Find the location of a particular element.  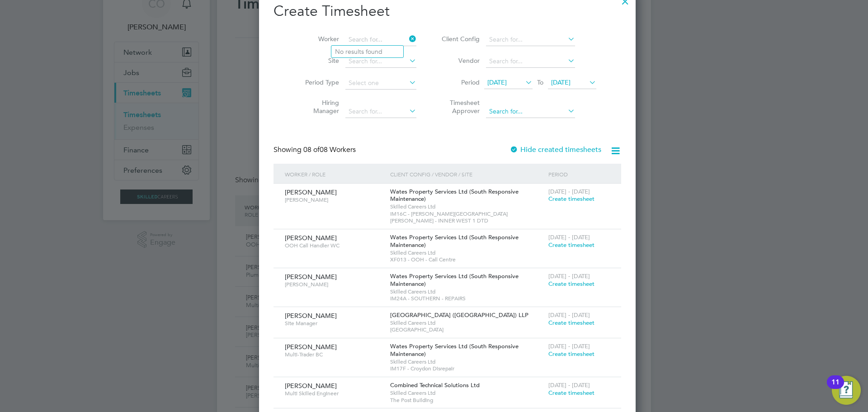

div: Worker / Role is located at coordinates (335, 175).